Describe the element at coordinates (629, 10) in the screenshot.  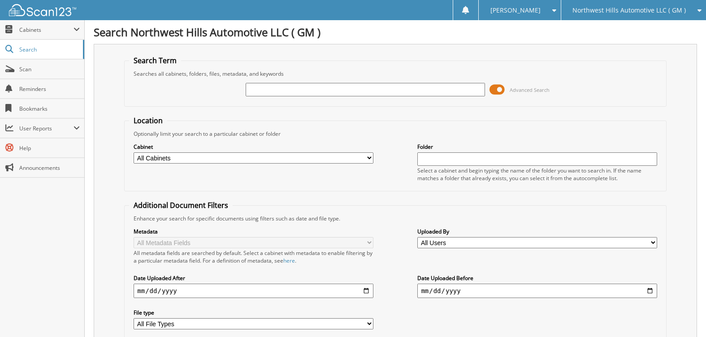
I see `span: Northwest Hills Automotive LLC ( GM )` at that location.